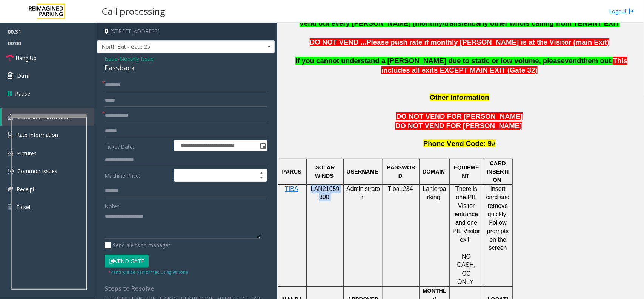  What do you see at coordinates (48, 117) in the screenshot?
I see `a: General Information` at bounding box center [48, 117].